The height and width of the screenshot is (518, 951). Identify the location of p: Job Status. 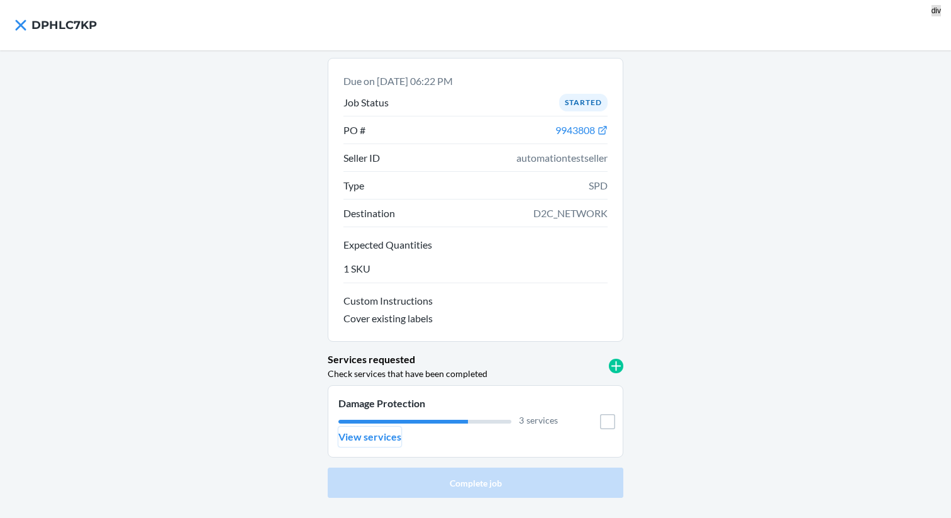
(366, 102).